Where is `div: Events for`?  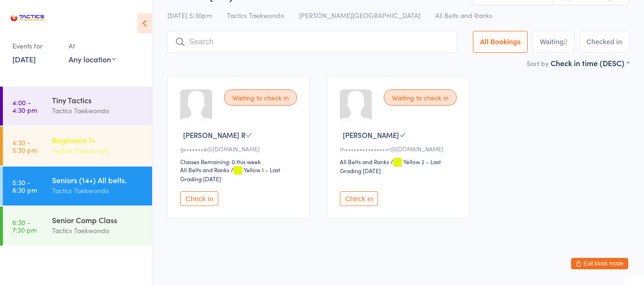 div: Events for is located at coordinates (36, 46).